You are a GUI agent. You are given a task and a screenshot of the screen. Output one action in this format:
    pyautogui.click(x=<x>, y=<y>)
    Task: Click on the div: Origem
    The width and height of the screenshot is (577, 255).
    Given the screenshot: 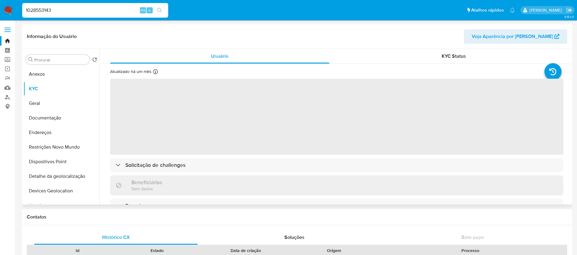 What is the action you would take?
    pyautogui.click(x=335, y=251)
    